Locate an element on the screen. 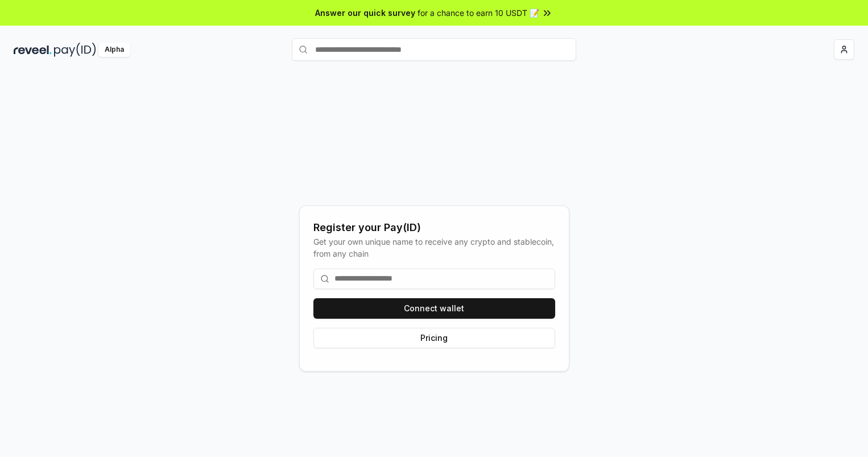  div: Register your Pay(ID) is located at coordinates (434, 228).